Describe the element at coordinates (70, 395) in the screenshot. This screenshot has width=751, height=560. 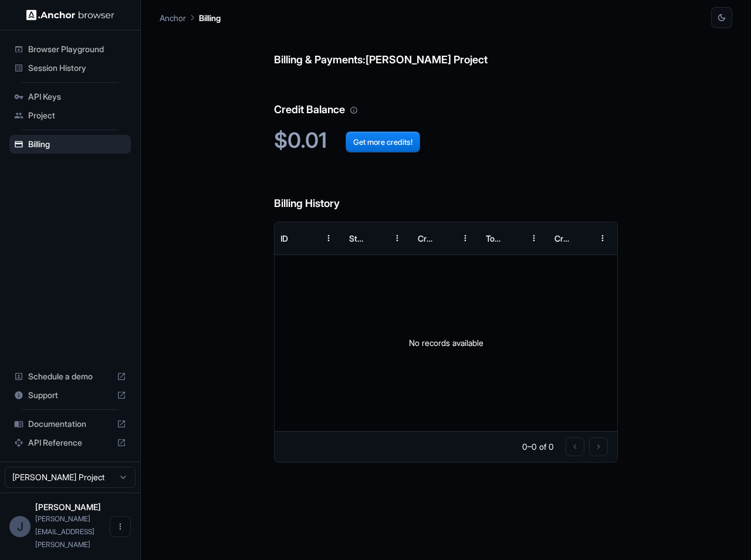
I see `span: Support` at that location.